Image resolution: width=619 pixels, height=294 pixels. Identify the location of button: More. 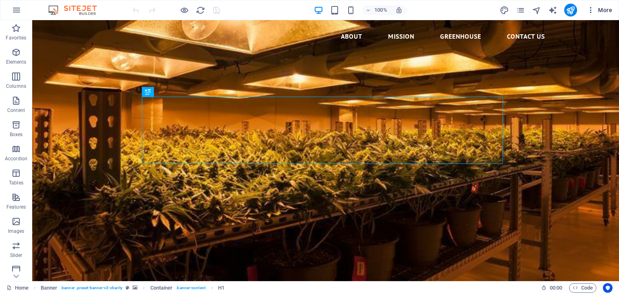
(600, 10).